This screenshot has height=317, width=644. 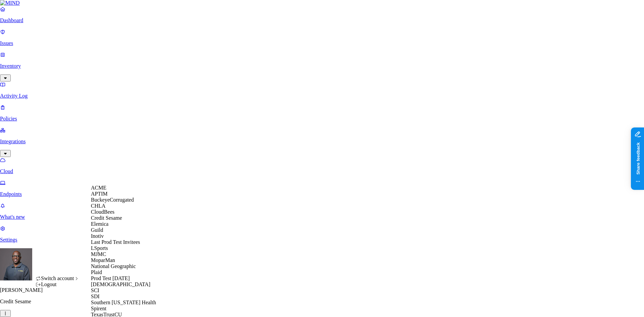 What do you see at coordinates (103, 212) in the screenshot?
I see `span: CloudBees` at bounding box center [103, 212].